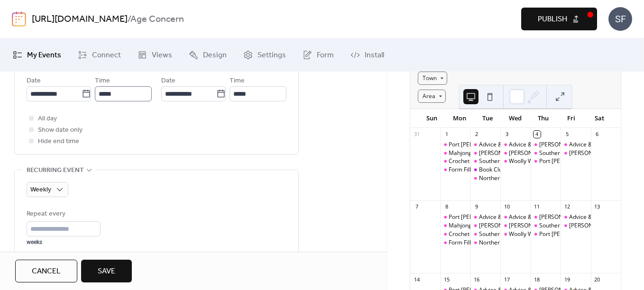 This screenshot has width=644, height=290. I want to click on div: 5, so click(567, 134).